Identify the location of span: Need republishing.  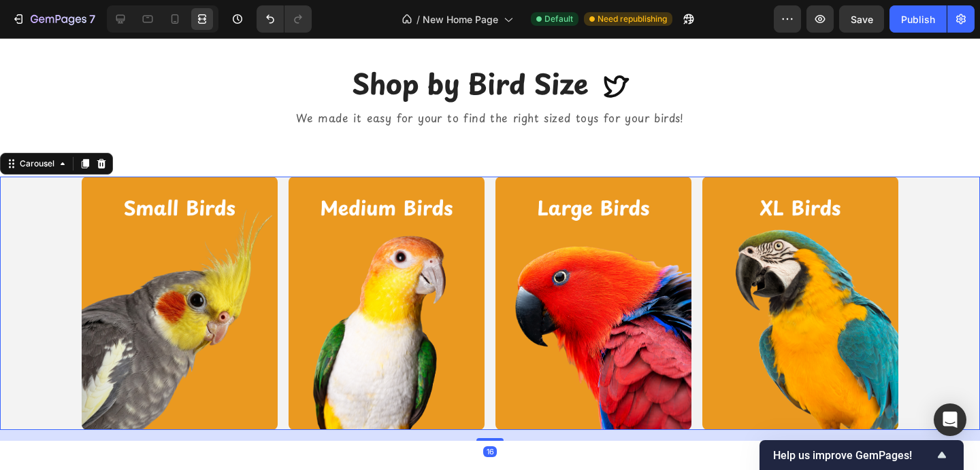
(632, 19).